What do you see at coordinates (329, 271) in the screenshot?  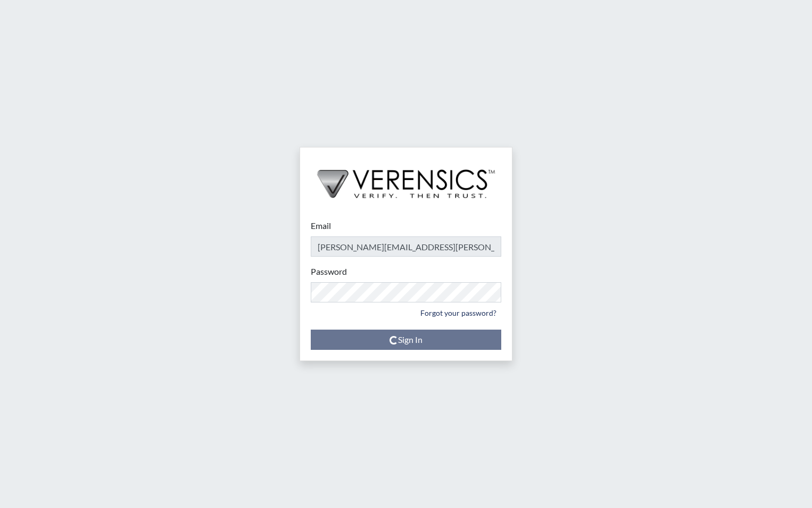 I see `label: Password` at bounding box center [329, 271].